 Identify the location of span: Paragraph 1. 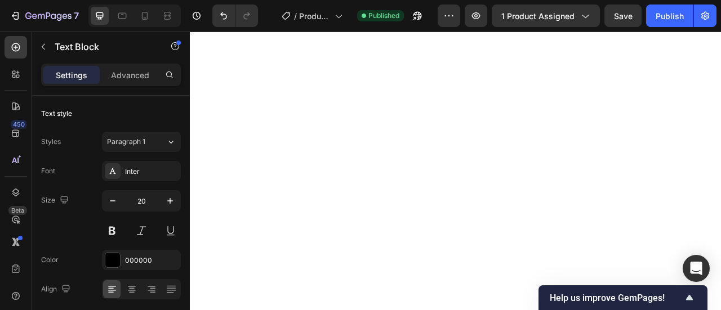
(126, 142).